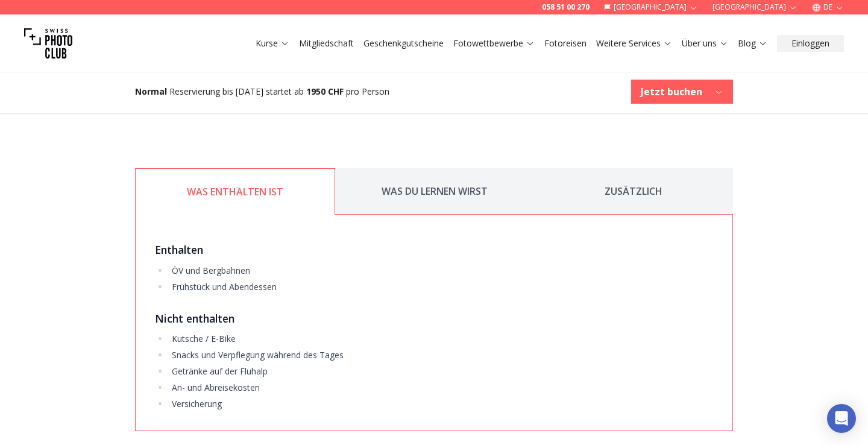 The image size is (868, 445). What do you see at coordinates (440, 356) in the screenshot?
I see `li: Snacks und Verpflegung während des Tages` at bounding box center [440, 356].